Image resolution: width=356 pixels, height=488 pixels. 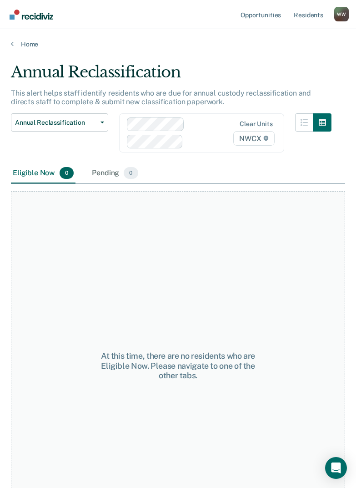 What do you see at coordinates (56, 122) in the screenshot?
I see `span: Annual Reclassification` at bounding box center [56, 122].